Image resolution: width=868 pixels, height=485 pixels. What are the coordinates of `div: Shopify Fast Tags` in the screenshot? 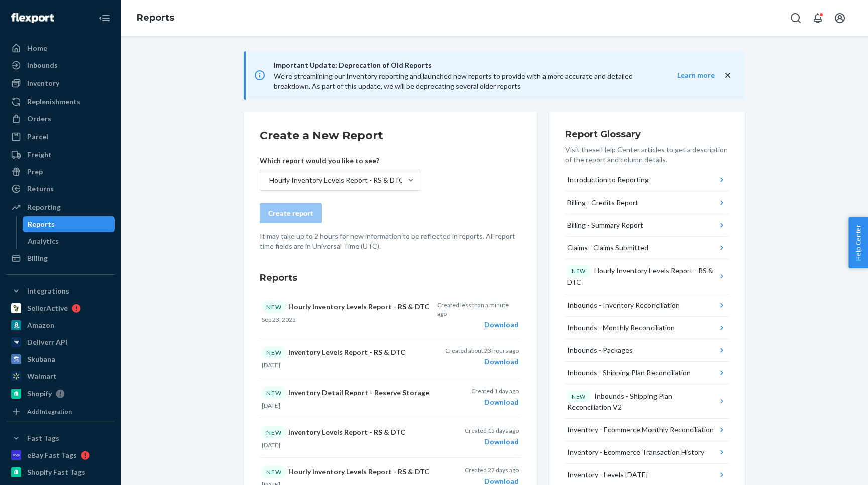 It's located at (56, 472).